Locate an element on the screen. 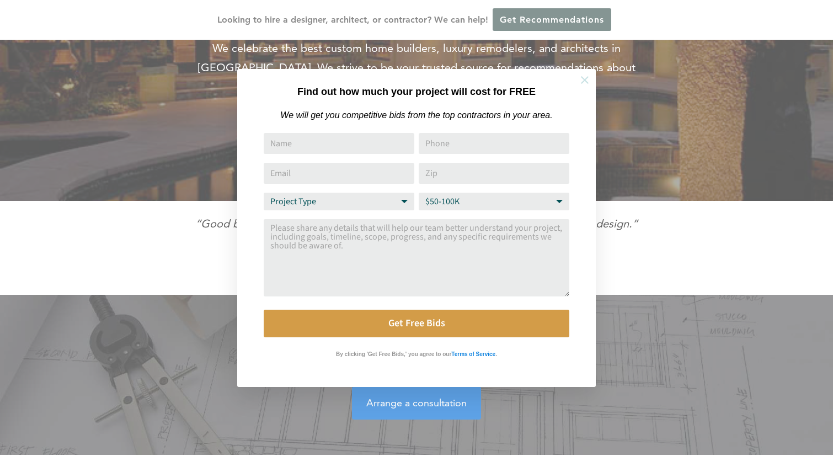 This screenshot has height=456, width=833. strong: By clicking 'Get Free Bids,' you agree to our is located at coordinates (393, 354).